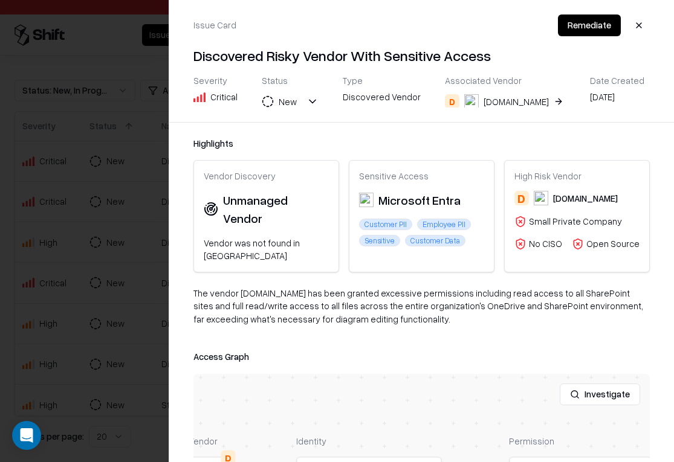  Describe the element at coordinates (381, 80) in the screenshot. I see `div: Type` at that location.